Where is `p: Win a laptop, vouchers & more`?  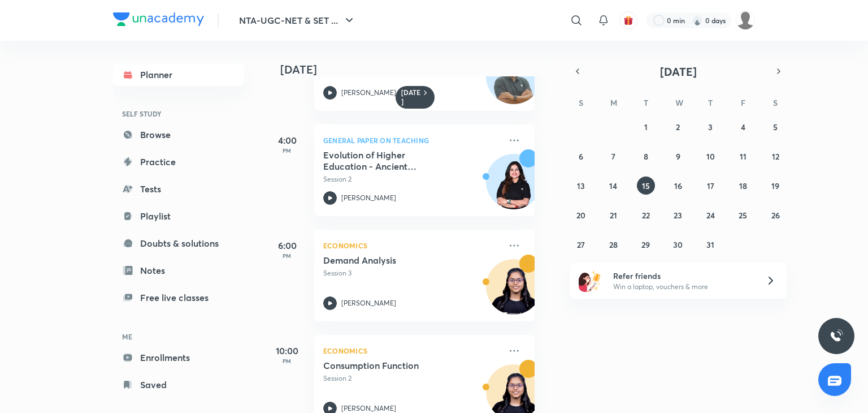
p: Win a laptop, vouchers & more is located at coordinates (683, 287).